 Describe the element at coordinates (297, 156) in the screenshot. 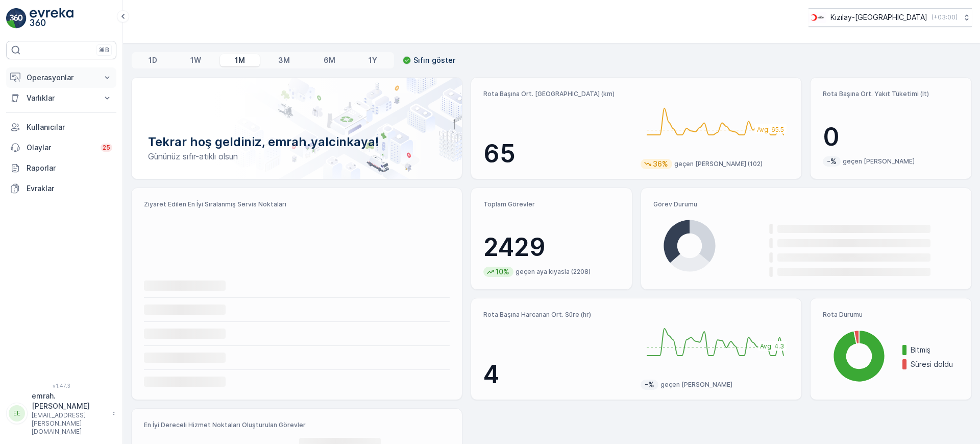

I see `p: Gününüz sıfır-atıklı olsun` at that location.